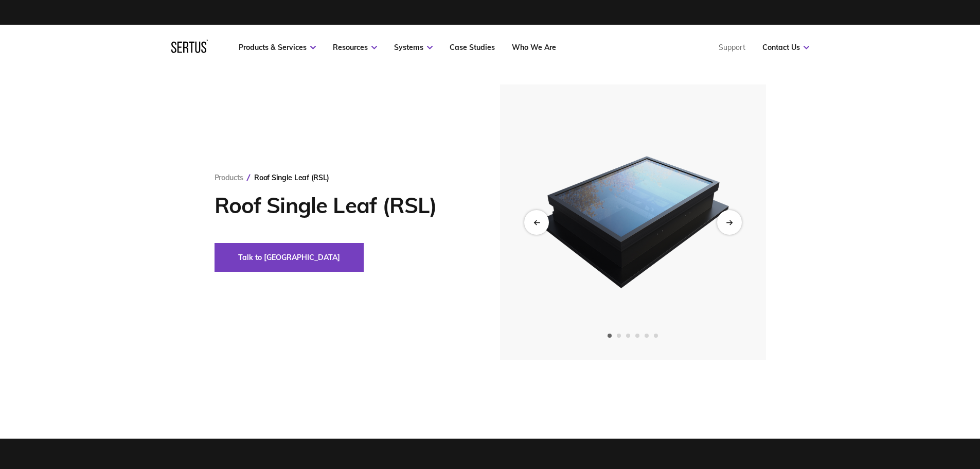  I want to click on a: Resources, so click(355, 48).